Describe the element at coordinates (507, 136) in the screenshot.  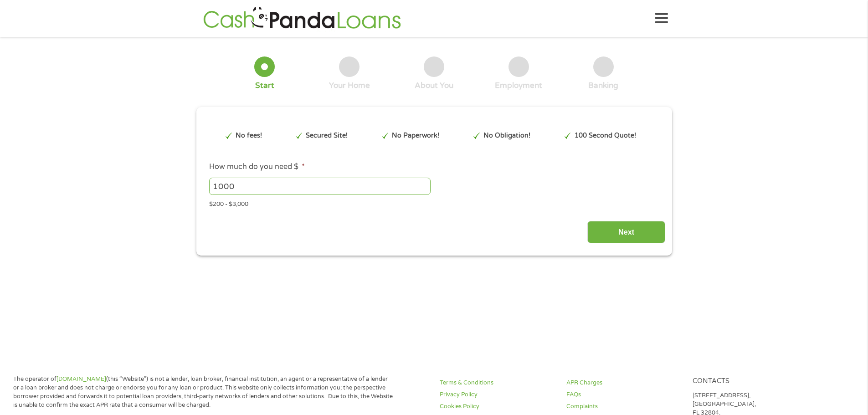
I see `p: No Obligation!` at that location.